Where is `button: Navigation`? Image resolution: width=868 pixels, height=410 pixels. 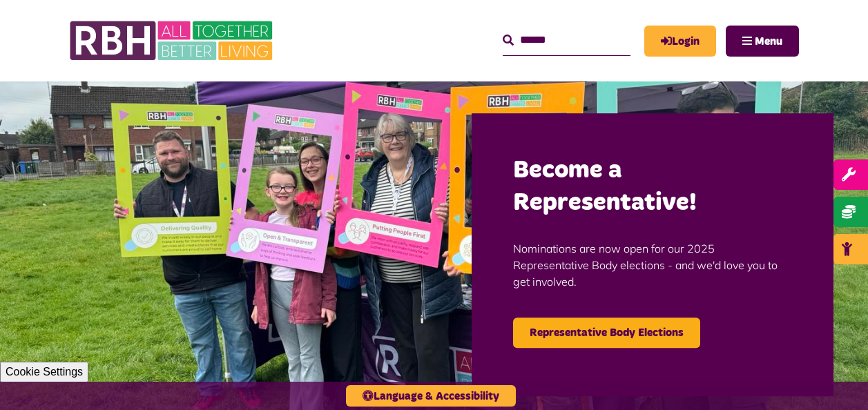
button: Navigation is located at coordinates (762, 41).